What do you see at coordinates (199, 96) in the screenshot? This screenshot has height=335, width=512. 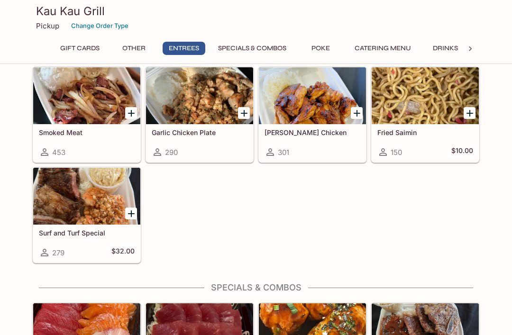 I see `div: Garlic Chicken Plate` at bounding box center [199, 96].